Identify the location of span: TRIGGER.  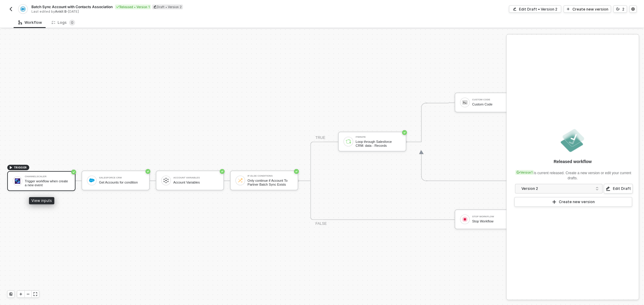
(21, 168).